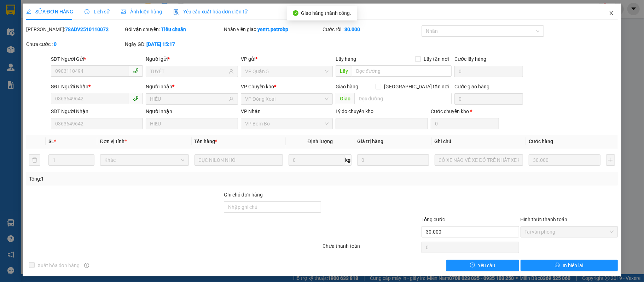 This screenshot has height=282, width=644. Describe the element at coordinates (51, 141) in the screenshot. I see `span: SL` at that location.